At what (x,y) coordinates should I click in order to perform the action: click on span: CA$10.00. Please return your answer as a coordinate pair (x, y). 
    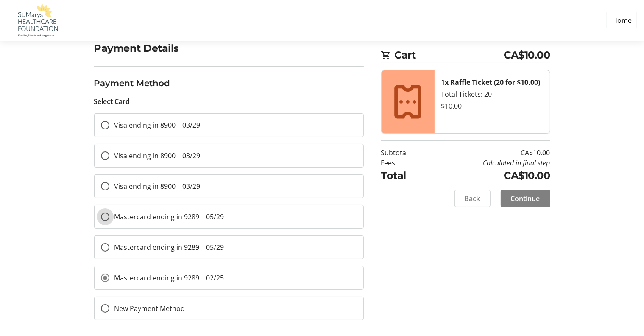
    Looking at the image, I should click on (527, 55).